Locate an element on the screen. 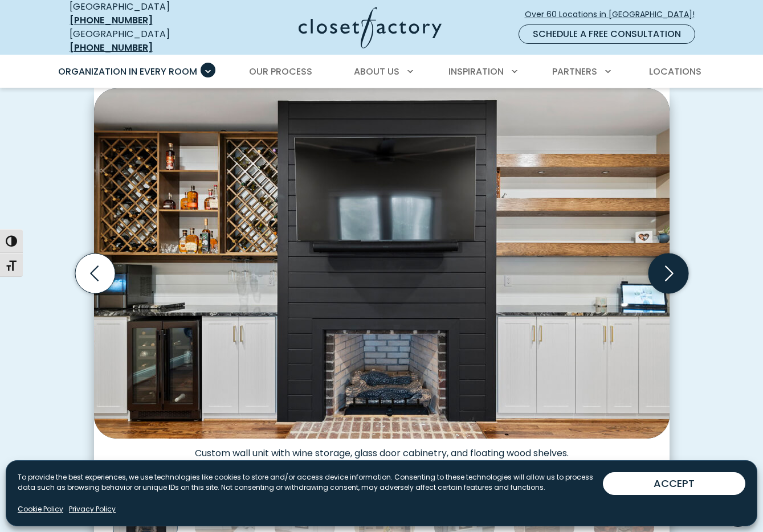 This screenshot has height=532, width=763. button: Previous slide is located at coordinates (95, 274).